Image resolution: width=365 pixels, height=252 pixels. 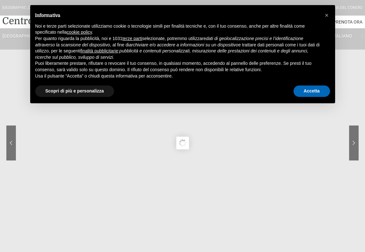 What do you see at coordinates (342, 36) in the screenshot?
I see `a: Italiano` at bounding box center [342, 36].